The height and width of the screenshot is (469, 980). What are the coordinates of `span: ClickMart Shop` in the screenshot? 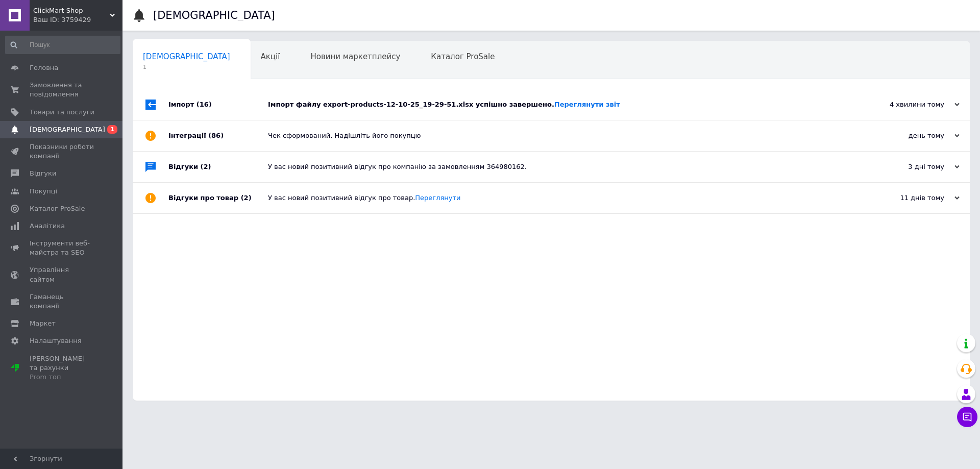 It's located at (72, 11).